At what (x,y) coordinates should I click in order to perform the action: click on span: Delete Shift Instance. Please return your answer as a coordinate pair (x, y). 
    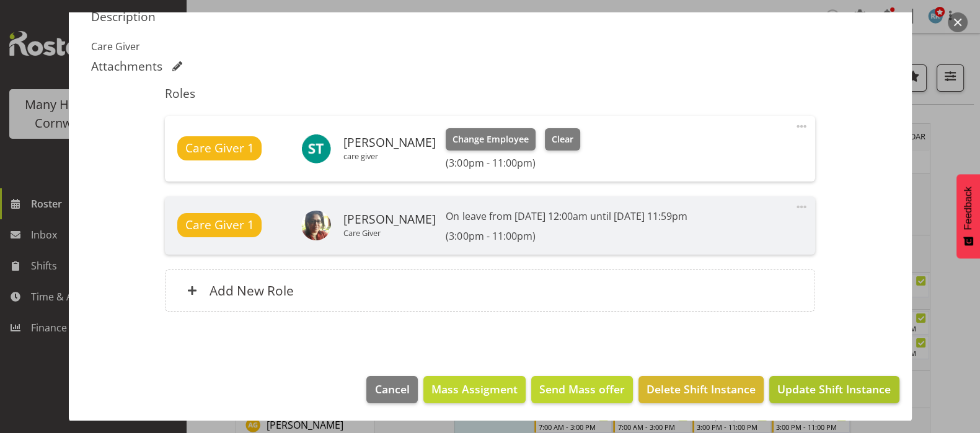
    Looking at the image, I should click on (701, 389).